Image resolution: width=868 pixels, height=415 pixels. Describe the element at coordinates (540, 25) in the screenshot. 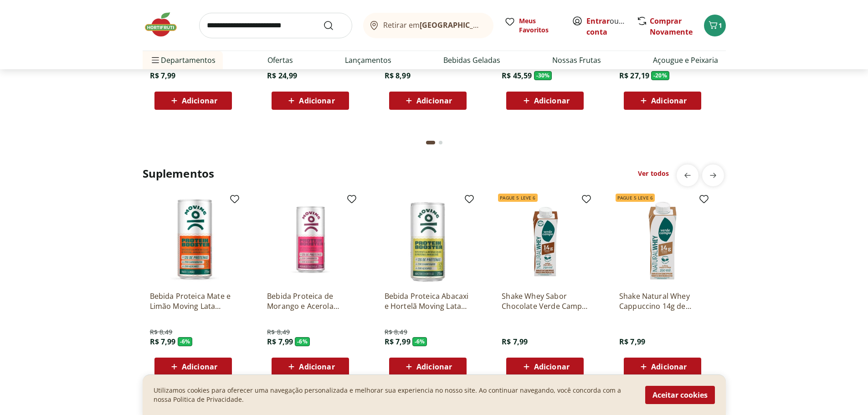

I see `span: Meus Favoritos` at that location.